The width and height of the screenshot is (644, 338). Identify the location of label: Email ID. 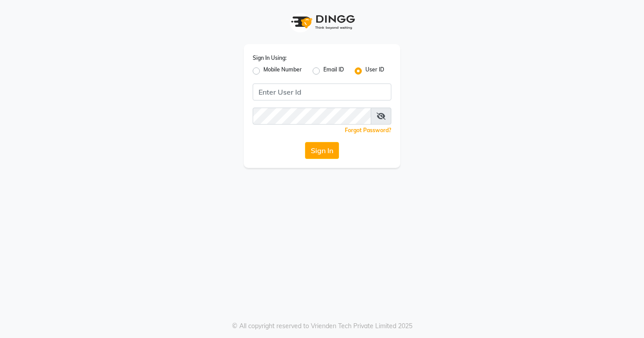
(334, 71).